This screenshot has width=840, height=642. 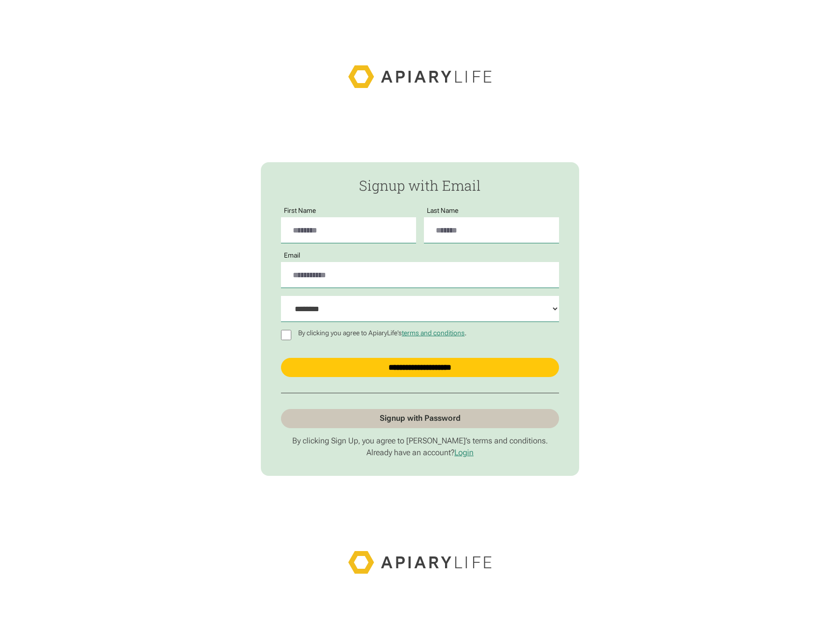 What do you see at coordinates (383, 333) in the screenshot?
I see `p: By clicking you agree to ApiaryLife's .` at bounding box center [383, 333].